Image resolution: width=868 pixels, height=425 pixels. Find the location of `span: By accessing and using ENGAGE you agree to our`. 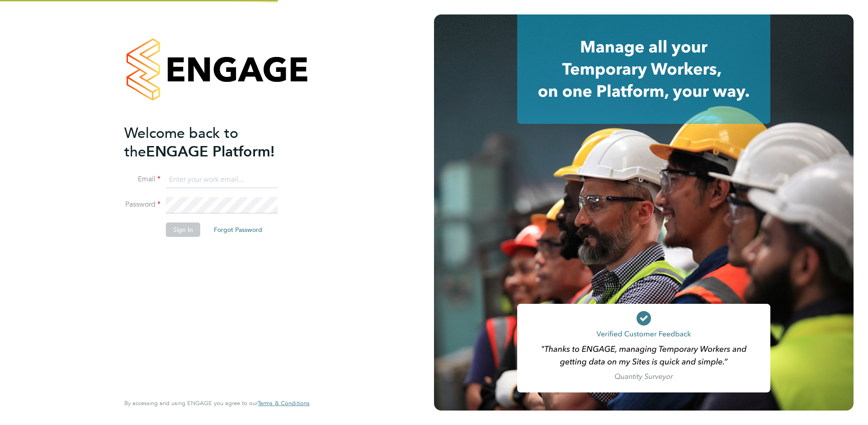

span: By accessing and using ENGAGE you agree to our is located at coordinates (217, 403).